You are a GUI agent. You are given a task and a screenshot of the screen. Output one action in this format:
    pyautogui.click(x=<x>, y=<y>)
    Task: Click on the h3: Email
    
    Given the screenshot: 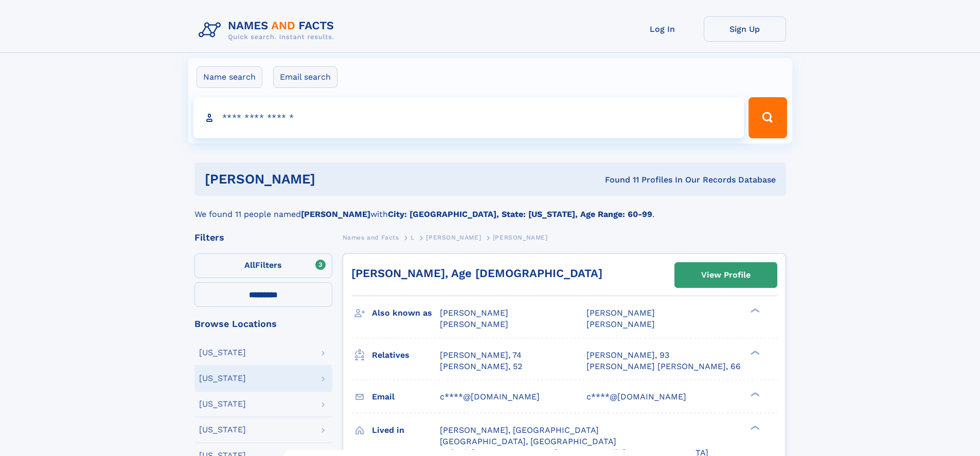 What is the action you would take?
    pyautogui.click(x=406, y=397)
    